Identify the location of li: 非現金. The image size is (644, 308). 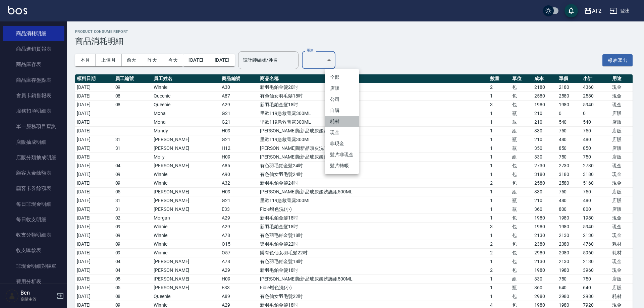
(342, 143).